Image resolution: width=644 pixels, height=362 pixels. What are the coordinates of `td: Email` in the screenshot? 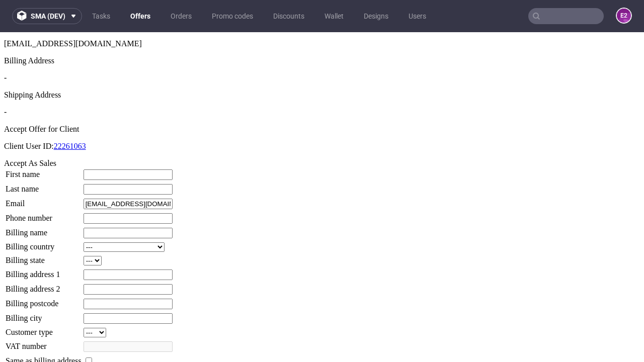 It's located at (43, 172).